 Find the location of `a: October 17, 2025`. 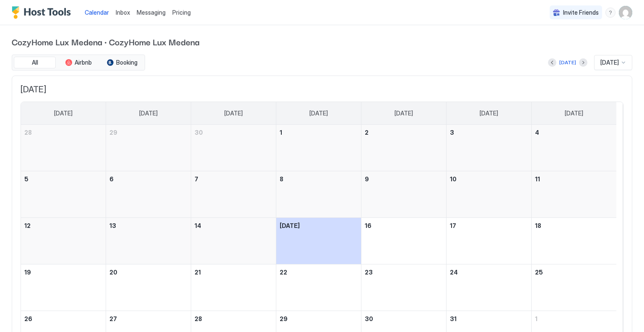

a: October 17, 2025 is located at coordinates (489, 225).